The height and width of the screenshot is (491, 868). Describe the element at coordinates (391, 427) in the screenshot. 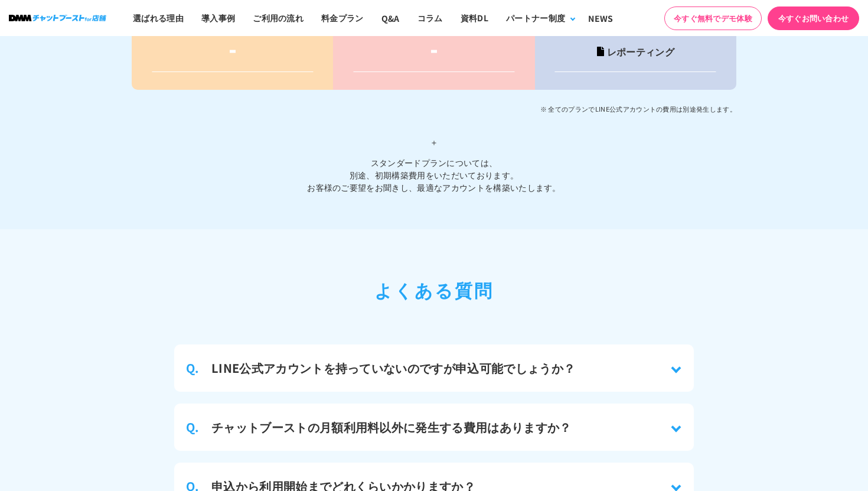

I see `h3: チャットブーストの月額利用料以外に発生する費用はありますか？` at that location.